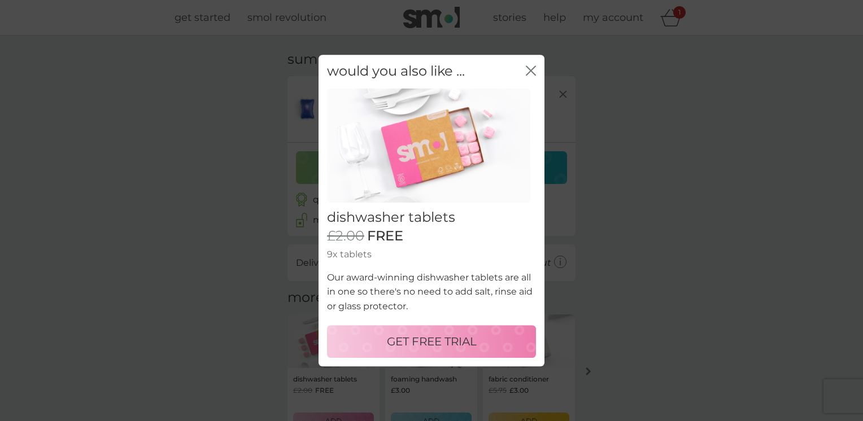 The width and height of the screenshot is (863, 421). What do you see at coordinates (385, 237) in the screenshot?
I see `span: FREE` at bounding box center [385, 237].